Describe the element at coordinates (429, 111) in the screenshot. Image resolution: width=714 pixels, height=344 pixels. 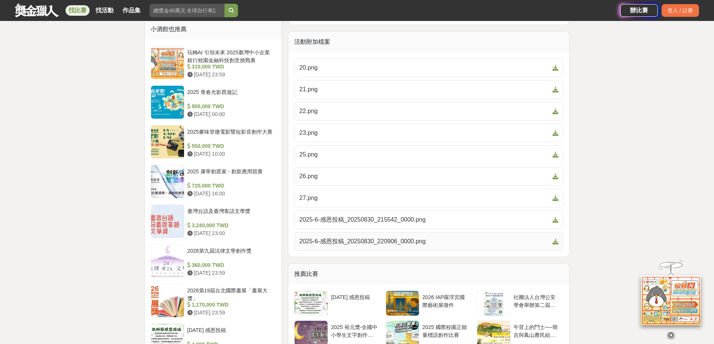
I see `a: 22.png` at that location.